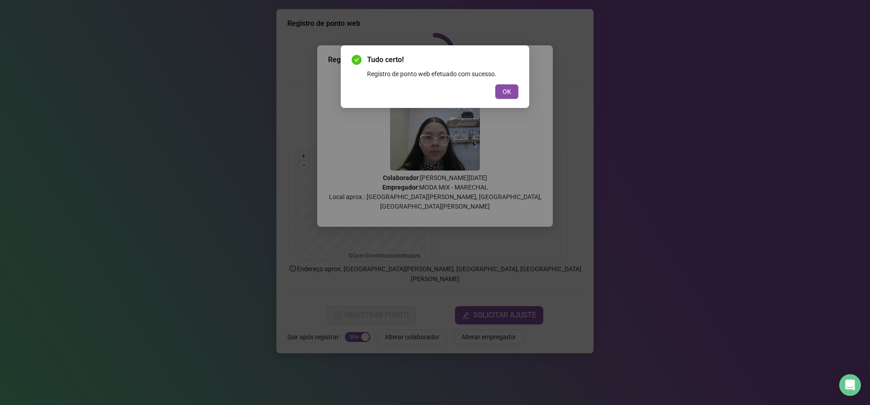 The height and width of the screenshot is (405, 870). I want to click on button: OK, so click(507, 92).